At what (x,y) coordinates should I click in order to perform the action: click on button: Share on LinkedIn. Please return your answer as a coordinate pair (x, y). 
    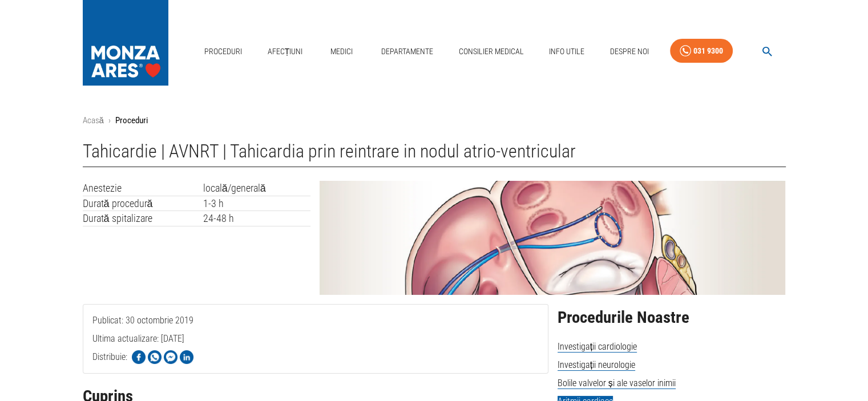
    Looking at the image, I should click on (186, 357).